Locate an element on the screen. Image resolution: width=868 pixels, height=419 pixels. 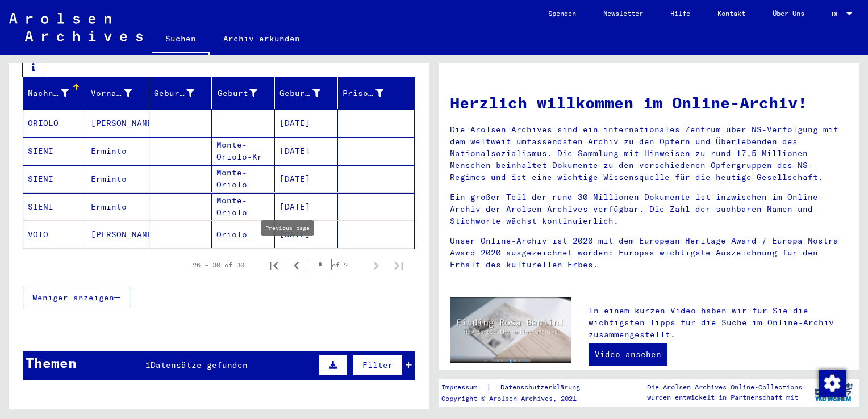
p: Die Arolsen Archives Online-Collections is located at coordinates (724, 387).